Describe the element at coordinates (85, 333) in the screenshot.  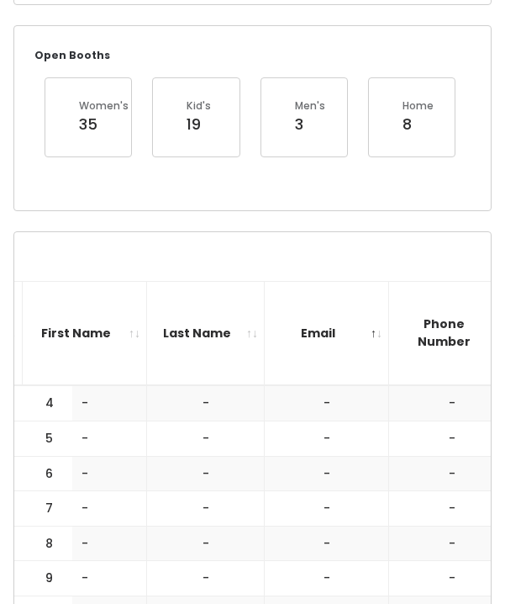
I see `th: First Name: activate to sort column ascending` at that location.